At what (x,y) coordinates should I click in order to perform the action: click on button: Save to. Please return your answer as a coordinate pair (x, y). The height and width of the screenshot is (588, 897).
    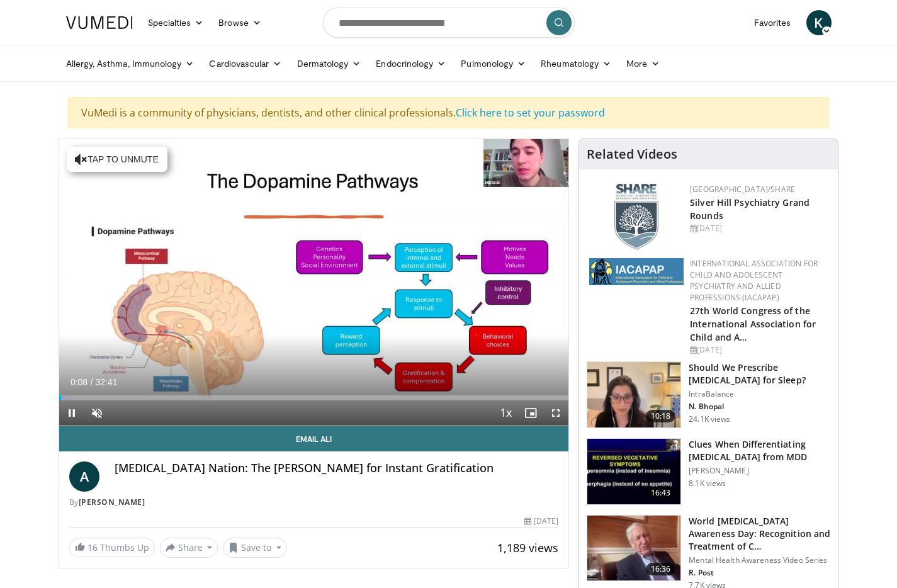
    Looking at the image, I should click on (255, 548).